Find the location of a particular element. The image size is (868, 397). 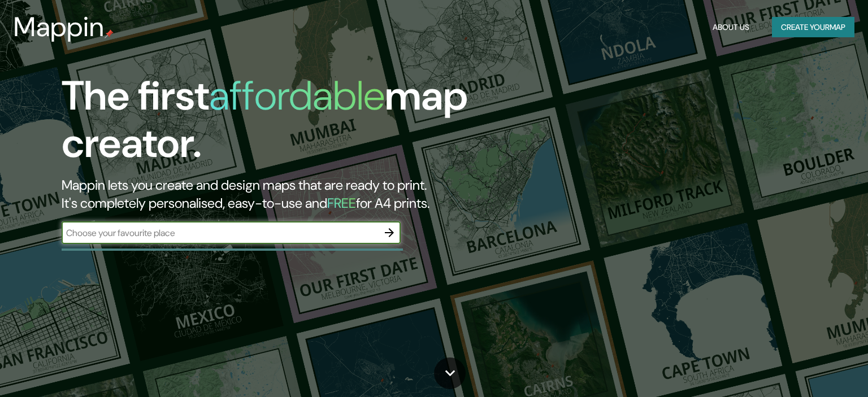

h2: Mappin lets you create and design maps that are ready to print. It's completely personalised, eas... is located at coordinates (278, 194).